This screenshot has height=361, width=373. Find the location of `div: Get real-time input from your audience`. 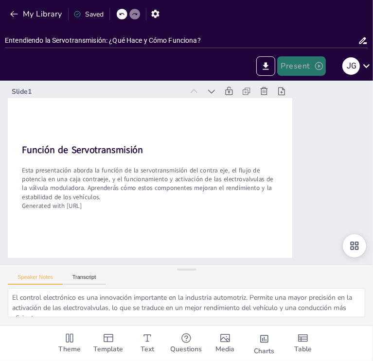

div: Get real-time input from your audience is located at coordinates (186, 344).